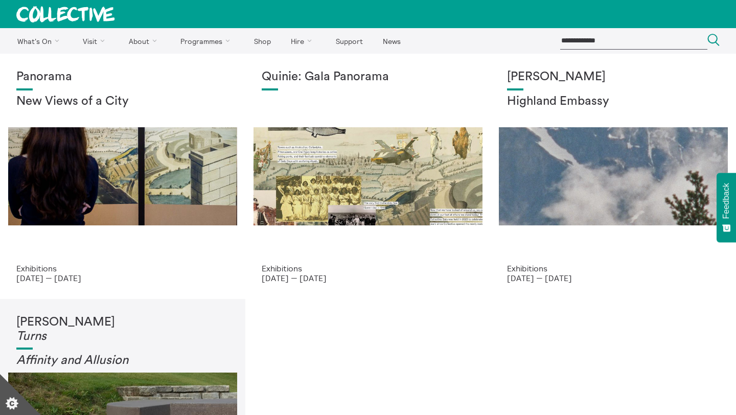 The height and width of the screenshot is (415, 736). What do you see at coordinates (368, 77) in the screenshot?
I see `h1: Quinie: Gala Panorama` at bounding box center [368, 77].